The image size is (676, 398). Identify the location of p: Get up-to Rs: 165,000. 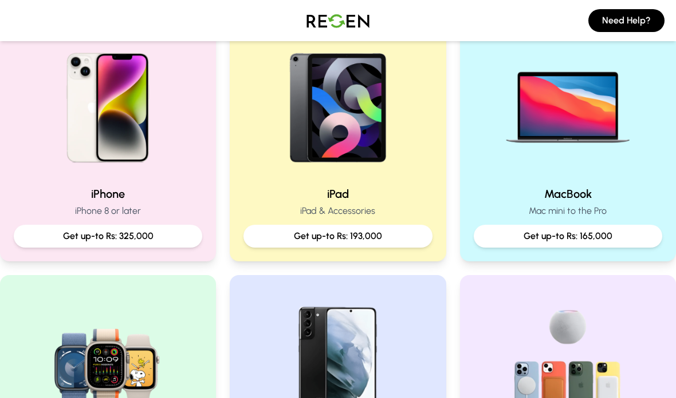
(567, 236).